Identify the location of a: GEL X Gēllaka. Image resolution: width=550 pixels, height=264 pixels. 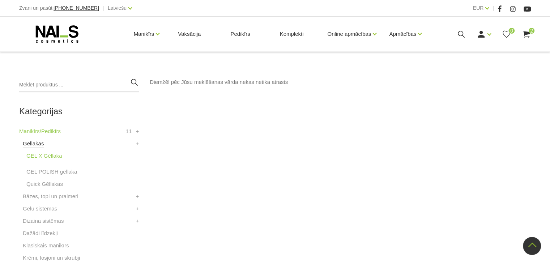
(44, 156).